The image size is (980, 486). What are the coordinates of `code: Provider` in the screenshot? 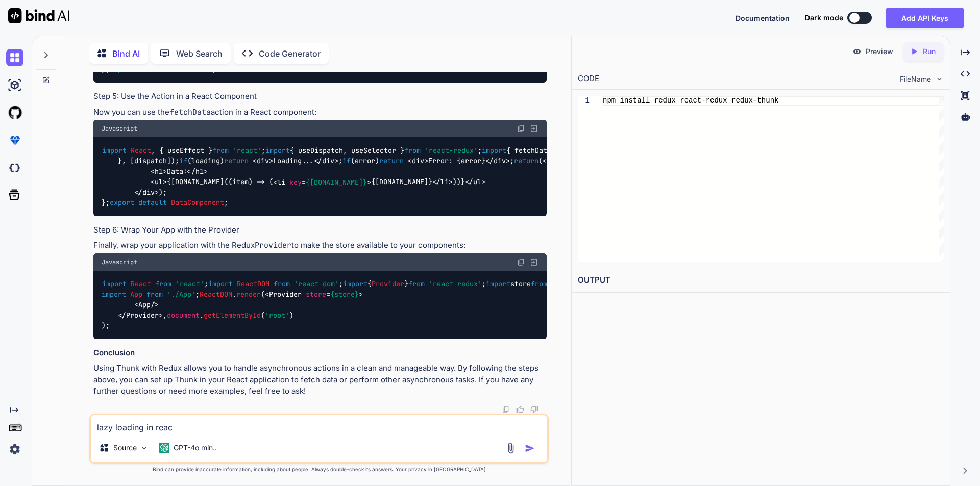 It's located at (273, 245).